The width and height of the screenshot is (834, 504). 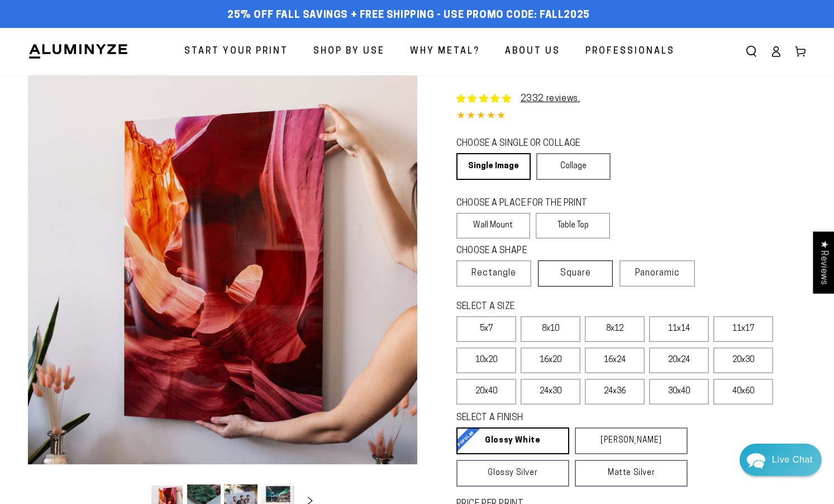 I want to click on label: 8x12, so click(x=614, y=329).